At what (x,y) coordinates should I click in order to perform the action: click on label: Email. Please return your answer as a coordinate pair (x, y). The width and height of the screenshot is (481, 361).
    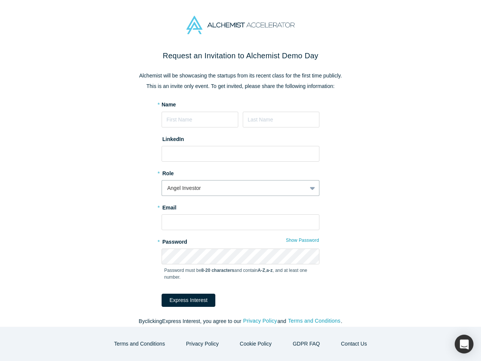
    Looking at the image, I should click on (240, 206).